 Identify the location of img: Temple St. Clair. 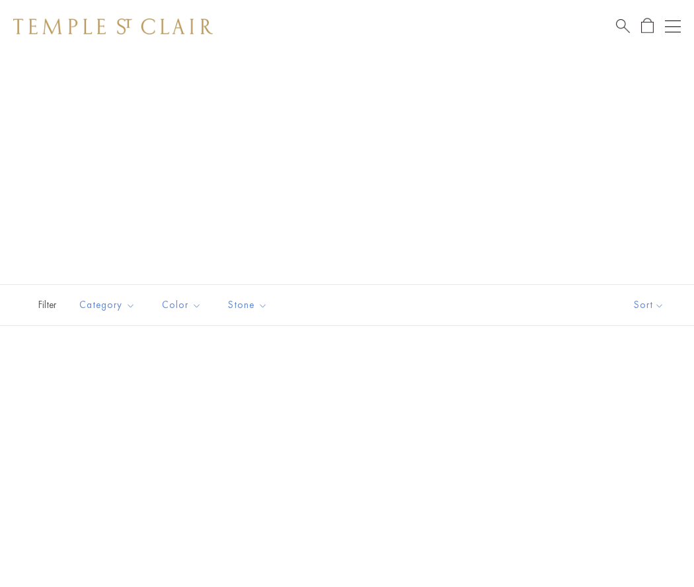
(113, 26).